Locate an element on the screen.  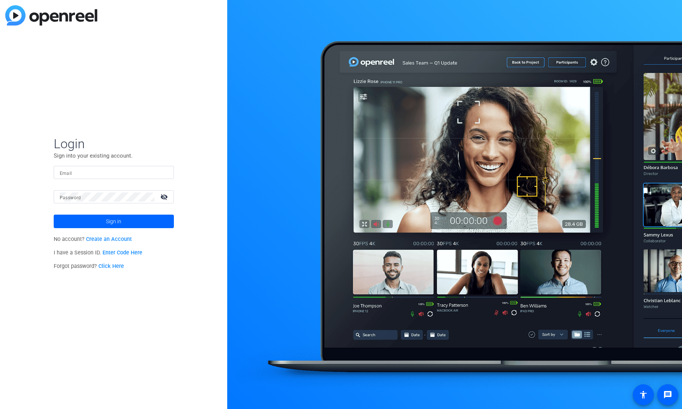
span: No account? is located at coordinates (93, 239).